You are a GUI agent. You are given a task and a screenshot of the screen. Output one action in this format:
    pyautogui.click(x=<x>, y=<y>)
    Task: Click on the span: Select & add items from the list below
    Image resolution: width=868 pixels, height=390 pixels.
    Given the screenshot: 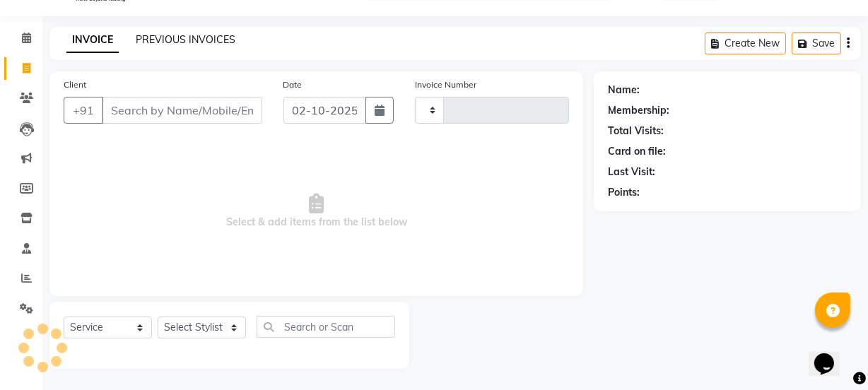 What is the action you would take?
    pyautogui.click(x=316, y=211)
    